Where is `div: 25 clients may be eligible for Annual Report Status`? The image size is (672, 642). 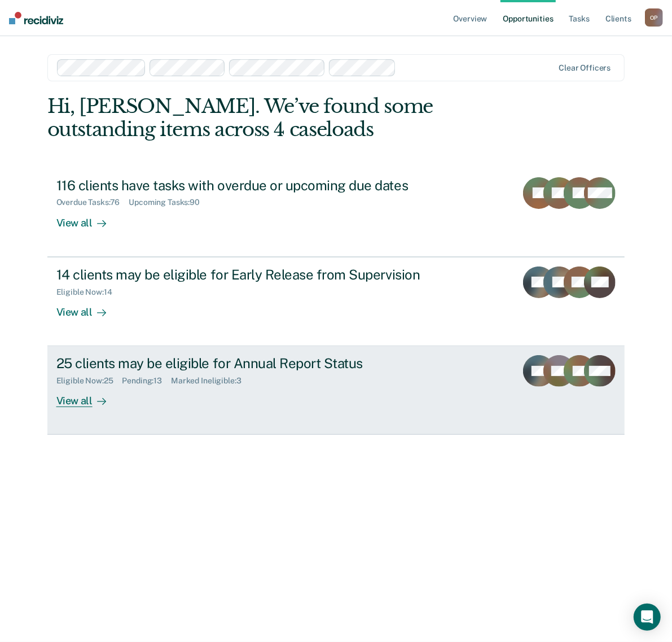
div: 25 clients may be eligible for Annual Report Status is located at coordinates (255, 363).